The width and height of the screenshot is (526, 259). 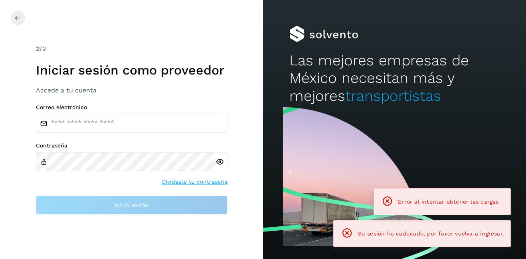 What do you see at coordinates (393, 96) in the screenshot?
I see `span: transportistas` at bounding box center [393, 96].